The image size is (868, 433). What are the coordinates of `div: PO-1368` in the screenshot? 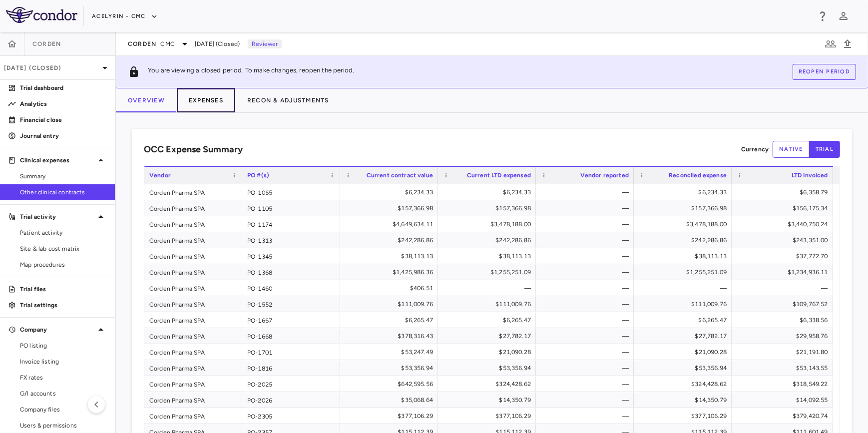 It's located at (292, 271).